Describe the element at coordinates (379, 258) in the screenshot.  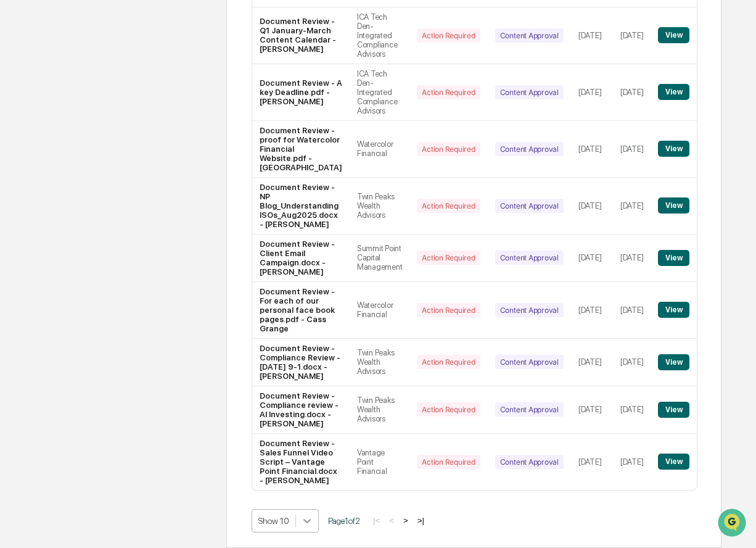
I see `td: Summit Point Capital Management` at that location.